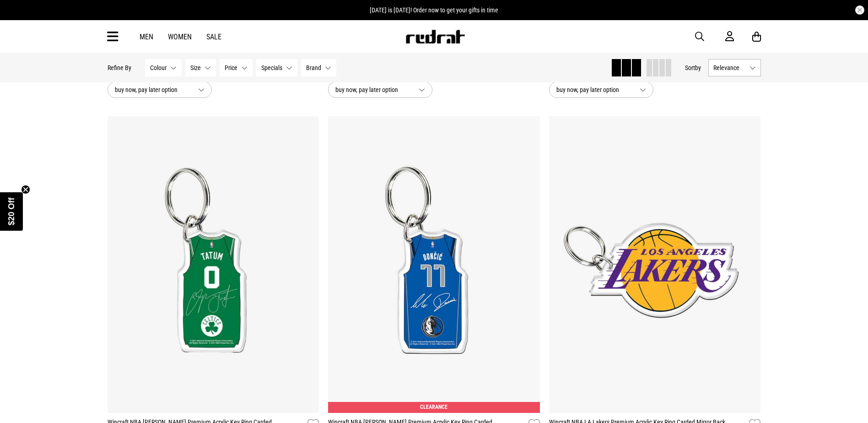 The width and height of the screenshot is (868, 423). Describe the element at coordinates (26, 190) in the screenshot. I see `button: Close teaser` at that location.